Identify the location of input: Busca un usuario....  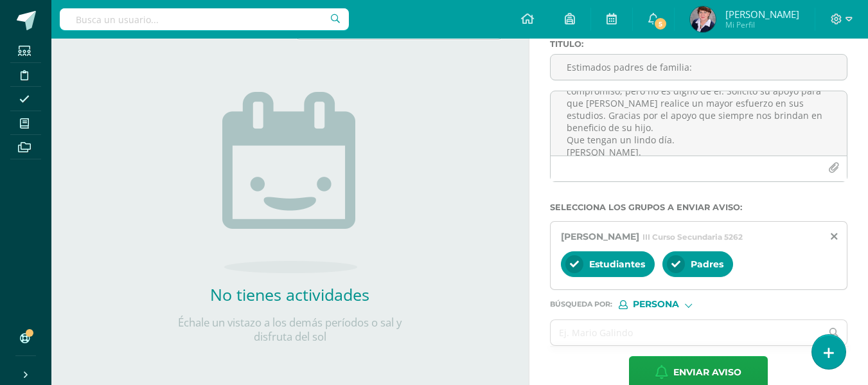
(205, 19).